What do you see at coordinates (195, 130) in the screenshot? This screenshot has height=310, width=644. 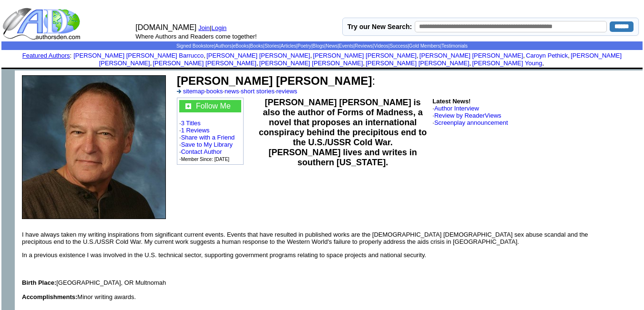 I see `a: 1 Reviews` at bounding box center [195, 130].